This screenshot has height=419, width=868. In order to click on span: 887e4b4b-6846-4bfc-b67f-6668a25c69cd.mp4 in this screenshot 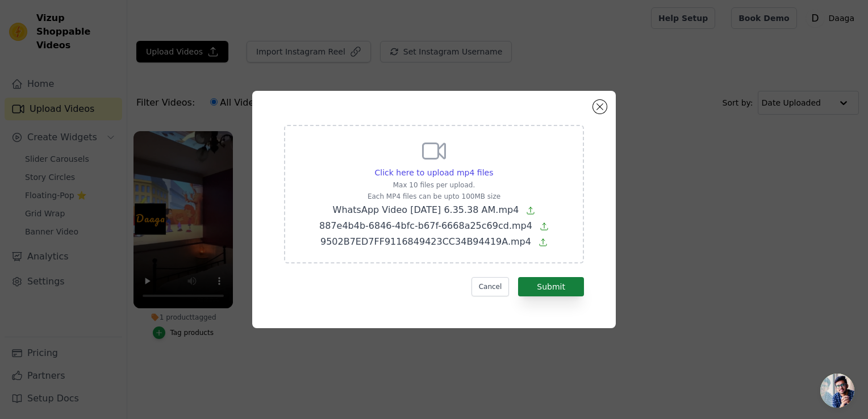, I will do `click(426, 225)`.